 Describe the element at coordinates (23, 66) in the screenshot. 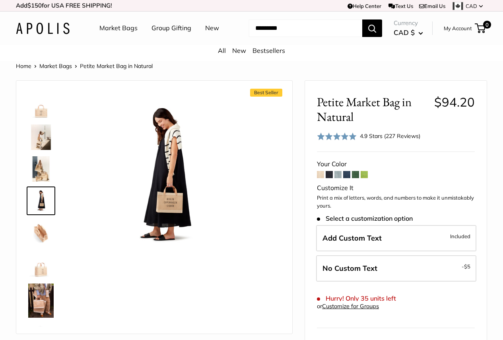

I see `a: Home` at that location.